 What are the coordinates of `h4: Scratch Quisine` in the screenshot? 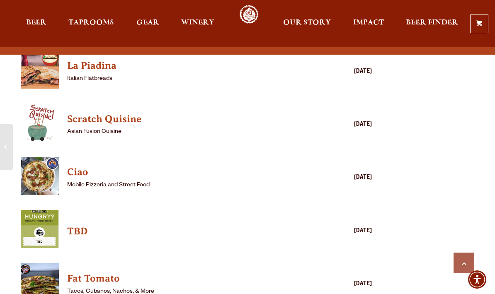 It's located at (185, 119).